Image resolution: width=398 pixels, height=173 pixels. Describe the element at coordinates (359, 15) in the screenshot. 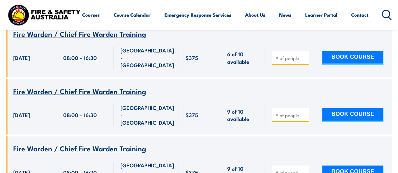

I see `a: Contact` at that location.